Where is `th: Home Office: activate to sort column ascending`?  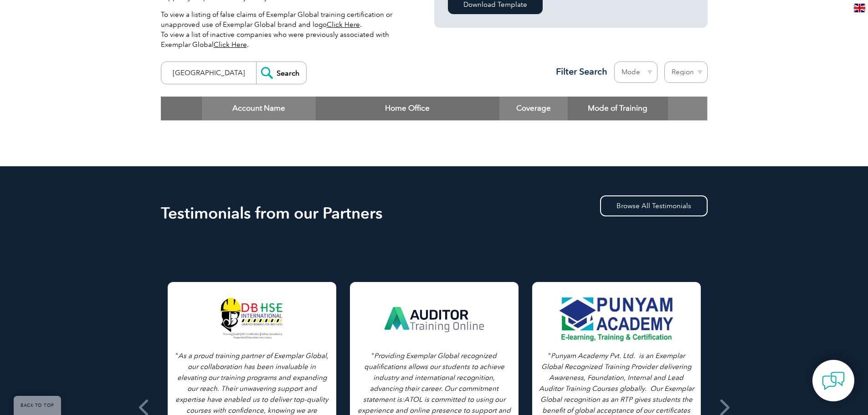 th: Home Office: activate to sort column ascending is located at coordinates (408, 108).